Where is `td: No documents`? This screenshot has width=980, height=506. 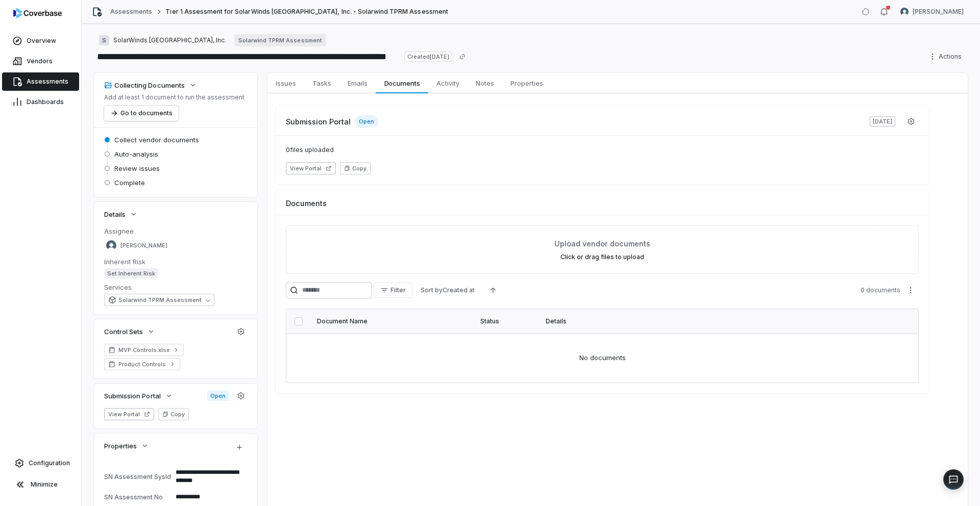
td: No documents is located at coordinates (602, 358).